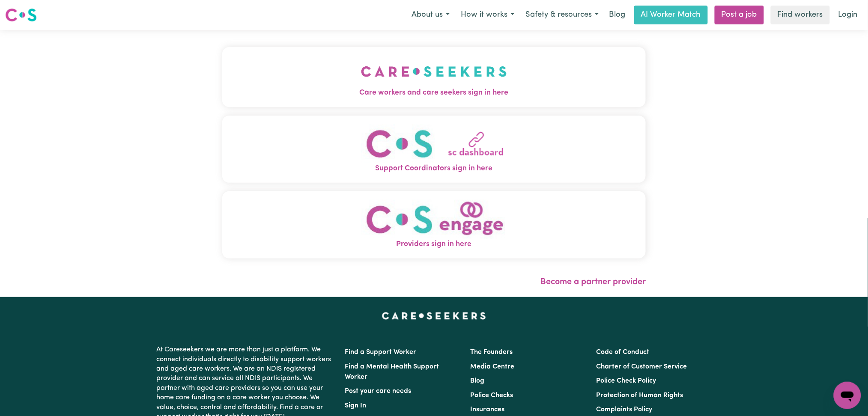  Describe the element at coordinates (639, 396) in the screenshot. I see `a: Protection of Human Rights` at that location.